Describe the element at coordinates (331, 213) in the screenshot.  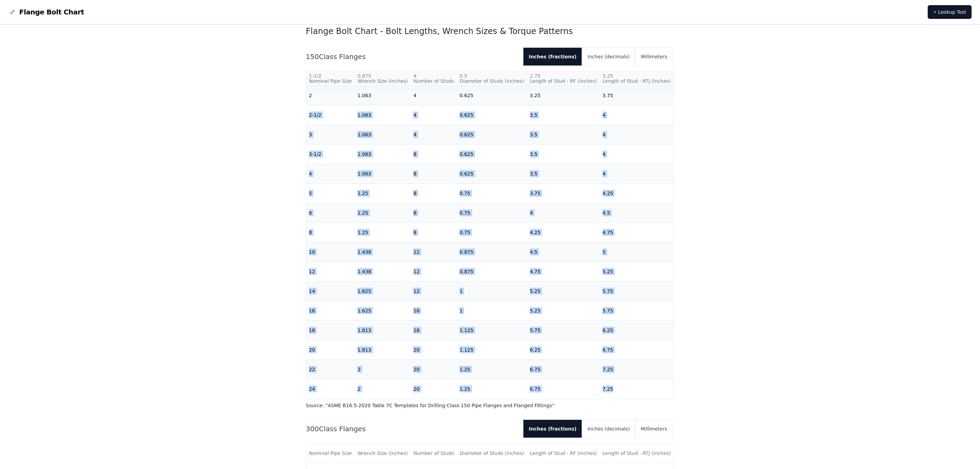
I see `td: 6` at that location.